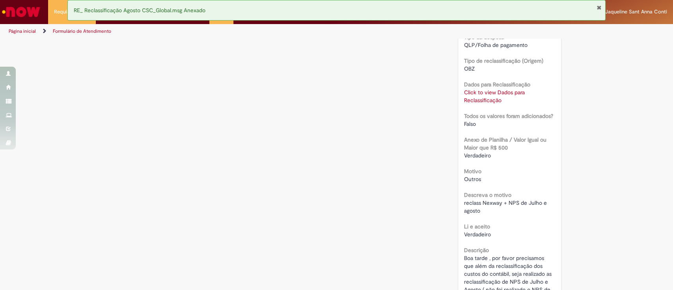  Describe the element at coordinates (469, 69) in the screenshot. I see `span: OBZ` at that location.